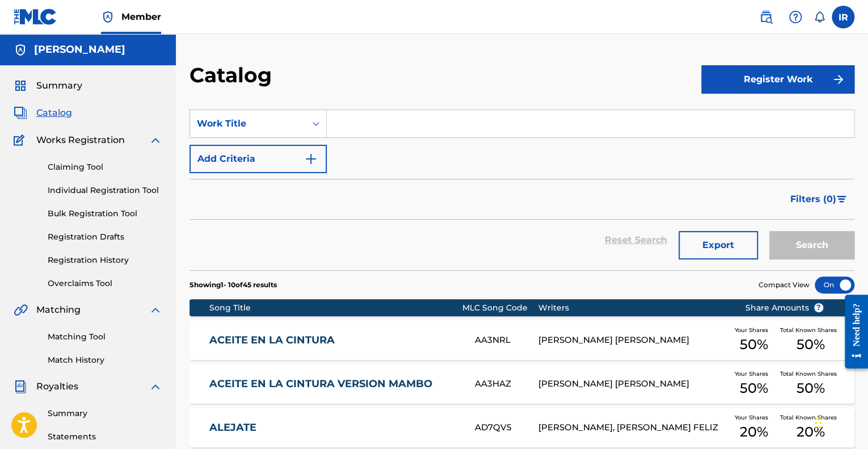 The width and height of the screenshot is (868, 449). What do you see at coordinates (105, 336) in the screenshot?
I see `a: Matching Tool` at bounding box center [105, 336].